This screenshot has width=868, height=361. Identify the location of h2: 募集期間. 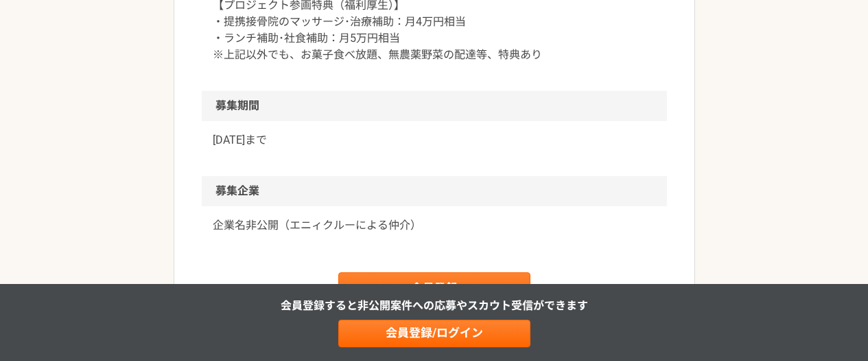
(435, 106).